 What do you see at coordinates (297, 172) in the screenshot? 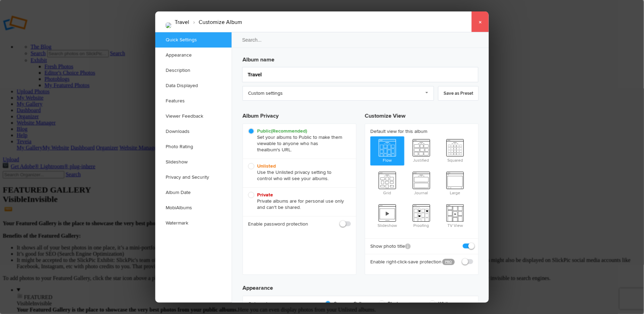
I see `span: Use the Unlisted privacy setting to control who will see your albums.` at bounding box center [297, 172].